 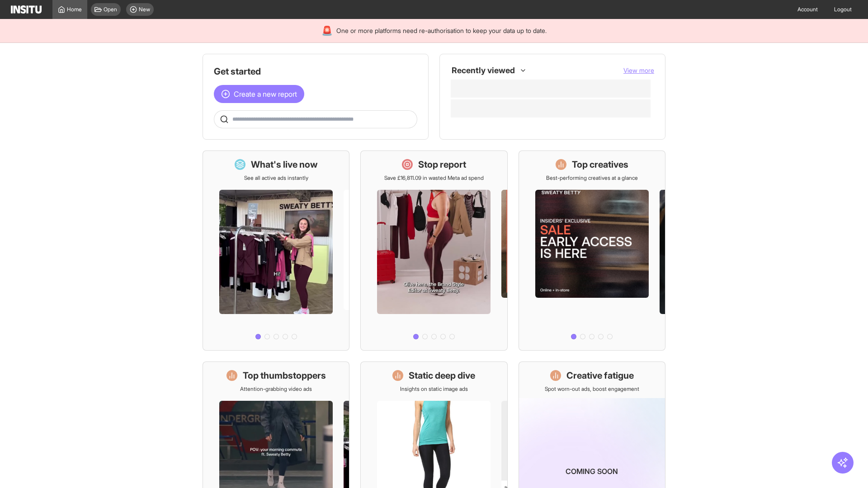 I want to click on span: Open, so click(x=110, y=10).